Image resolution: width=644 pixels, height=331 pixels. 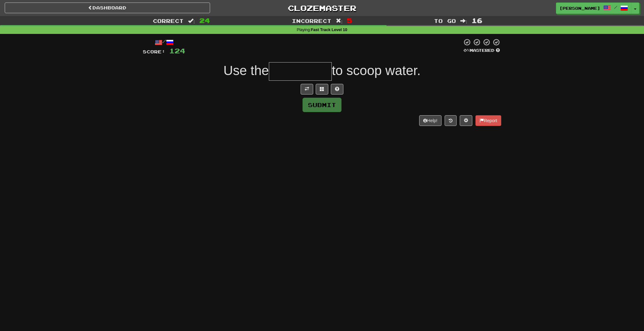 What do you see at coordinates (482, 51) in the screenshot?
I see `div: Mastered` at bounding box center [482, 51].